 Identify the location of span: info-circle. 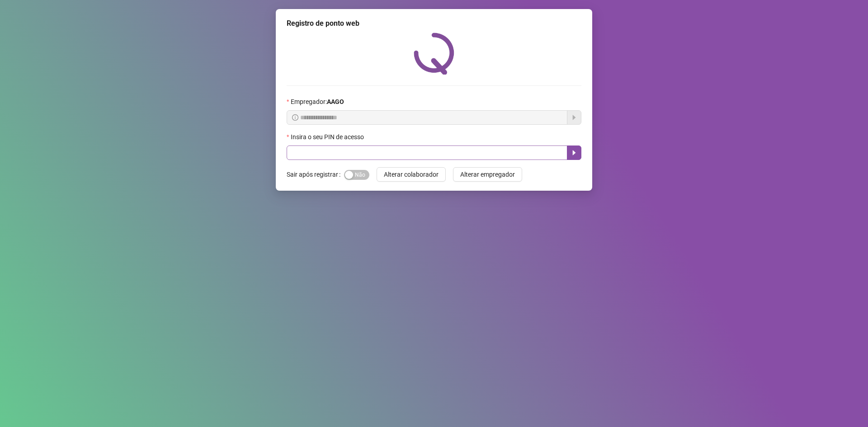
(296, 117).